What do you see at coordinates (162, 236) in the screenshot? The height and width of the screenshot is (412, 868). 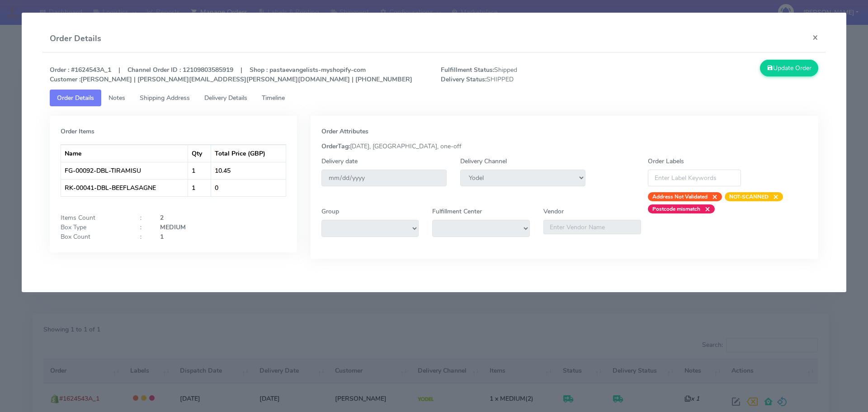 I see `strong: 1` at bounding box center [162, 236].